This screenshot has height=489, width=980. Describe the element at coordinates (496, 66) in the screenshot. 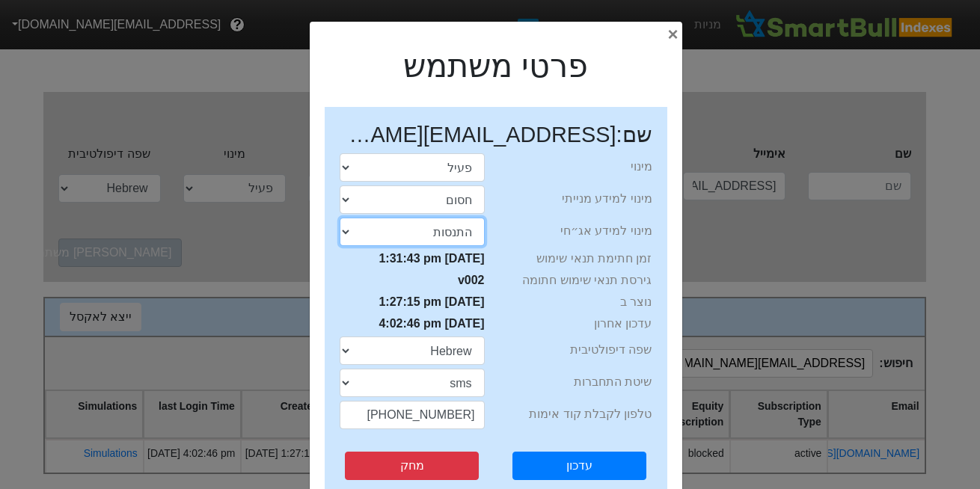

I see `h1: פרטי משתמש` at that location.